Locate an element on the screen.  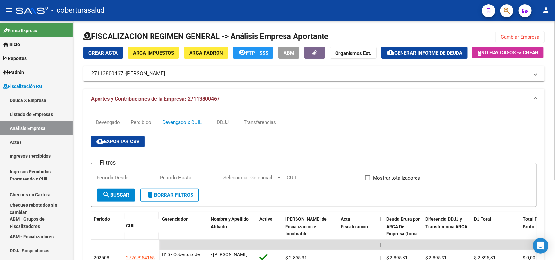
mat-icon: search is located at coordinates (106, 195).